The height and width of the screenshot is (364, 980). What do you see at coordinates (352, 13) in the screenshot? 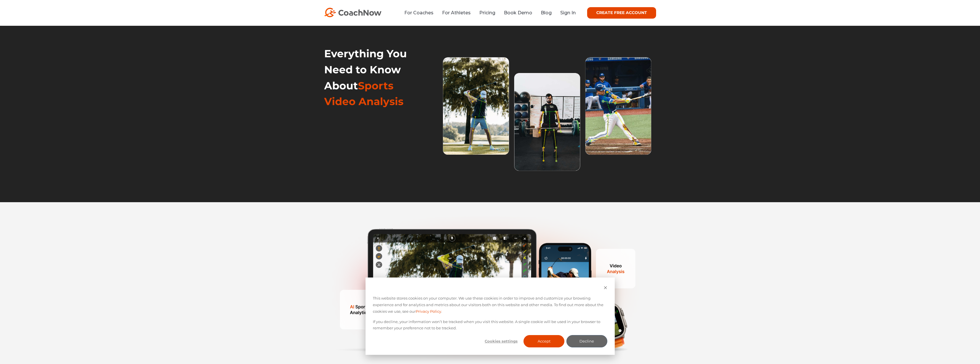
I see `img: CoachNow Logo` at bounding box center [352, 13].